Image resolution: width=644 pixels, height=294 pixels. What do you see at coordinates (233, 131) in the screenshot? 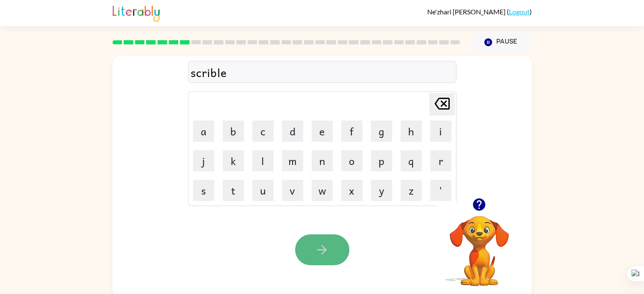
I see `button: b` at bounding box center [233, 131].